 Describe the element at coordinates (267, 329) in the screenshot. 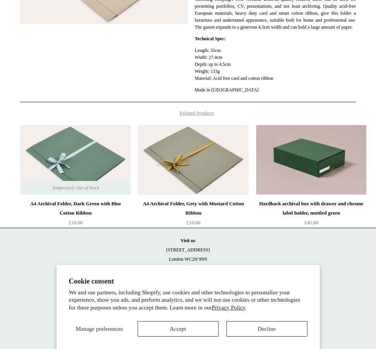

I see `button: Decline` at that location.